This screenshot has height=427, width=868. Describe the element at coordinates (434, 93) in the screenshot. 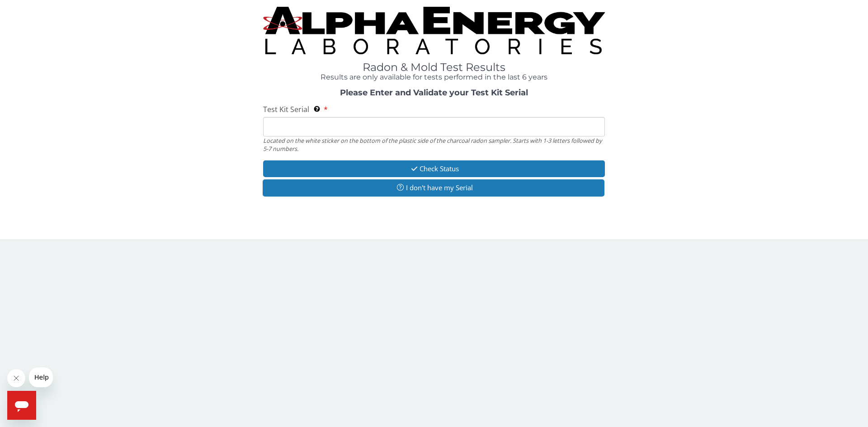

I see `strong: Please Enter and Validate your Test Kit Serial` at that location.